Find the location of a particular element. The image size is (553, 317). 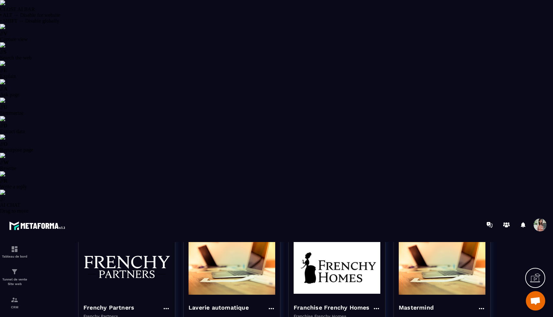

a: formationformationTableau de bord is located at coordinates (15, 252).